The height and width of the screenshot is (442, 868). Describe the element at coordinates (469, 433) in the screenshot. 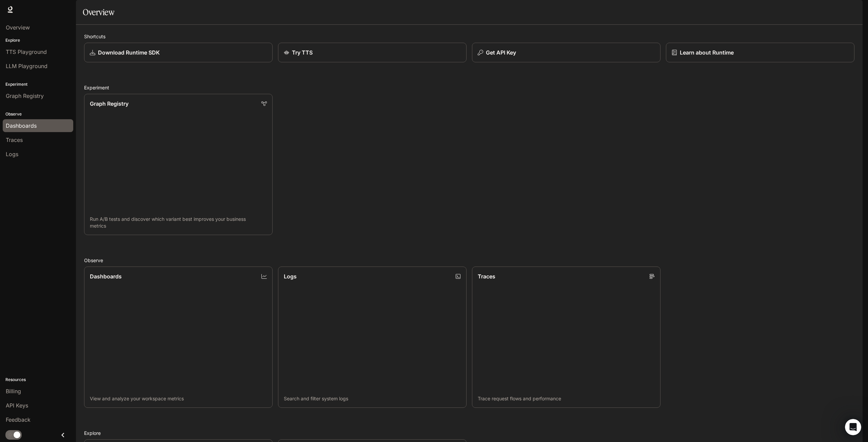

I see `h2: Explore` at that location.